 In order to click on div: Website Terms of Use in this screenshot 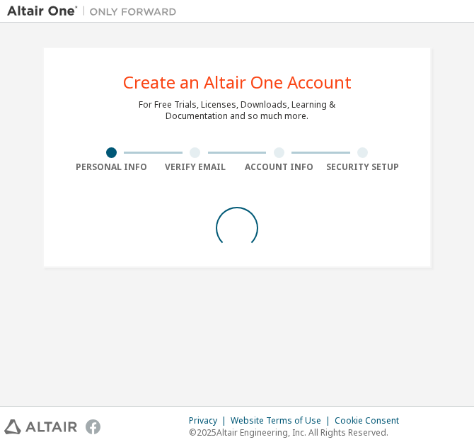, I will do `click(283, 421)`.